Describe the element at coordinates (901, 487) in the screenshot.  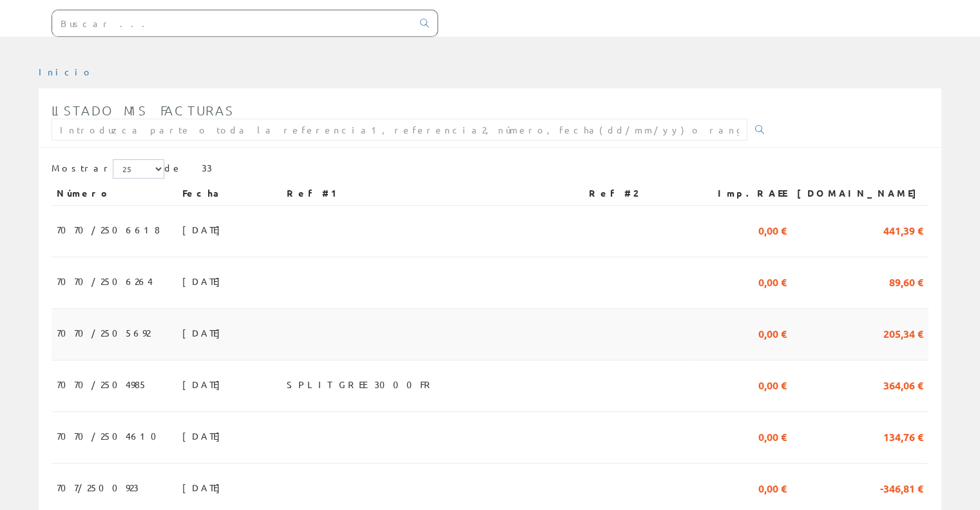
I see `span: -346,81 €` at that location.